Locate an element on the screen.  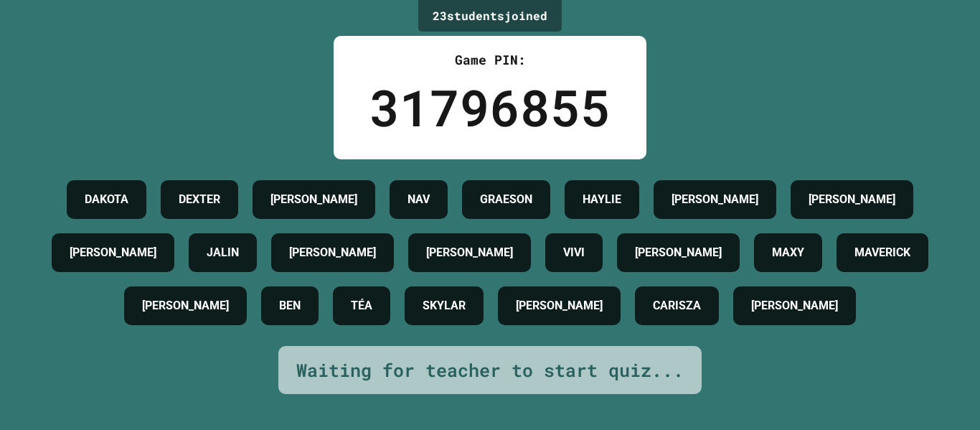
h4: JALIN is located at coordinates (223, 252).